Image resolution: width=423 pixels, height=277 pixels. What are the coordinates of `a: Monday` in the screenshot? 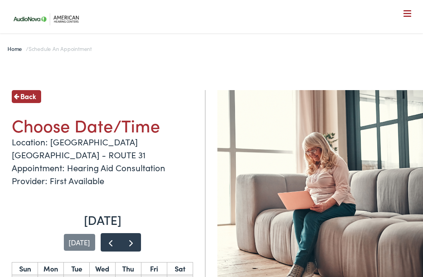 It's located at (50, 268).